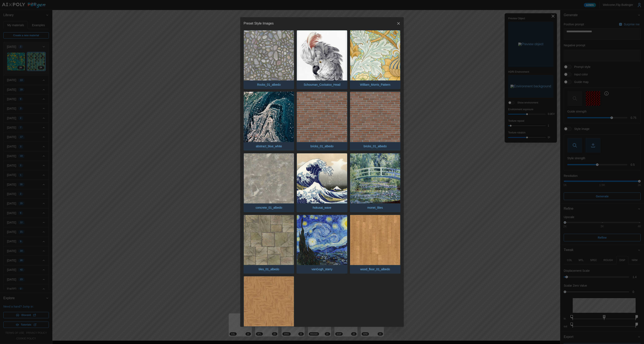  Describe the element at coordinates (375, 60) in the screenshot. I see `button: William_Morris_Pattern.jpgWilliam_Morris_Pattern` at that location.